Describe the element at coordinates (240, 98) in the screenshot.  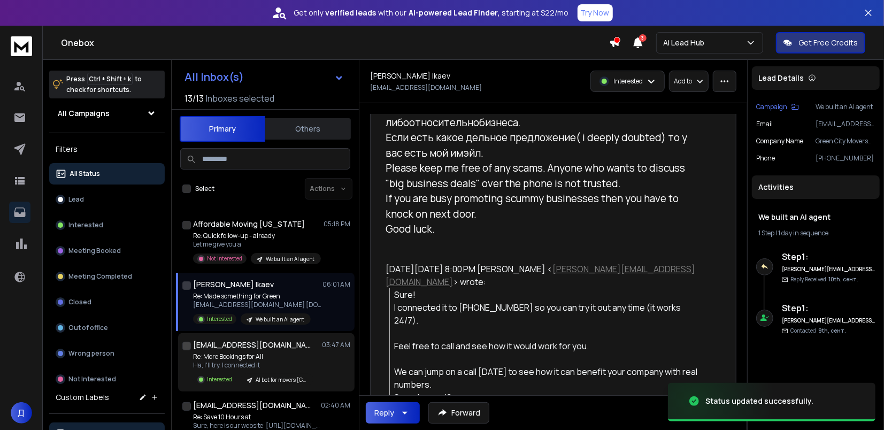
I see `h3: Inboxes selected` at that location.